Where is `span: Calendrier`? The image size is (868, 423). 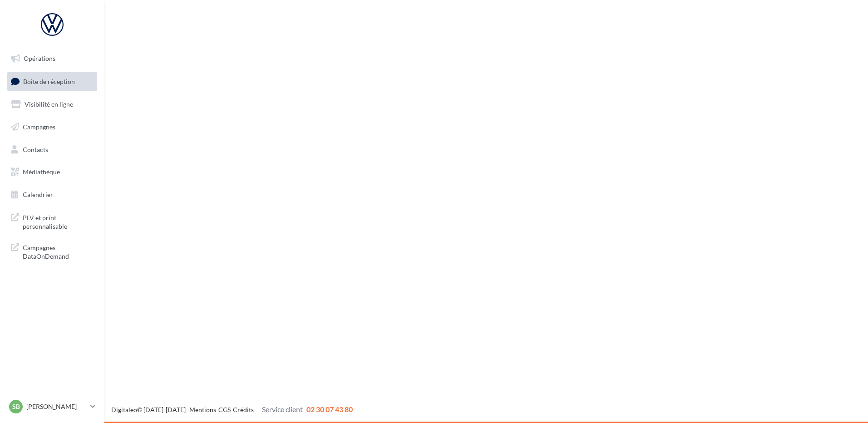 span: Calendrier is located at coordinates (37, 194).